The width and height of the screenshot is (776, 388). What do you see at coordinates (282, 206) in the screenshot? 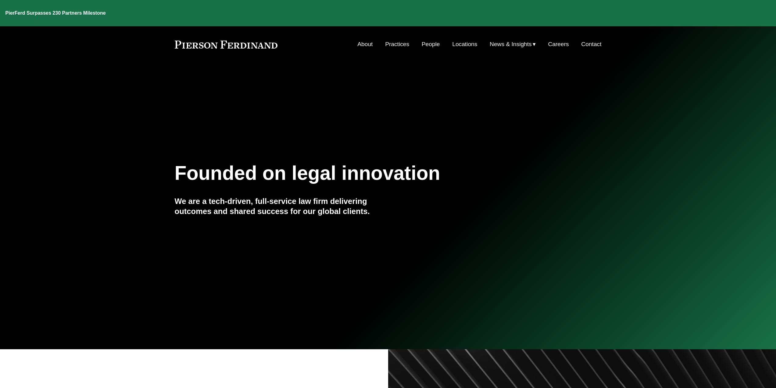
I see `h4: We are a tech-driven, full-service law firm delivering outcomes and shared success for our global...` at bounding box center [282, 206].